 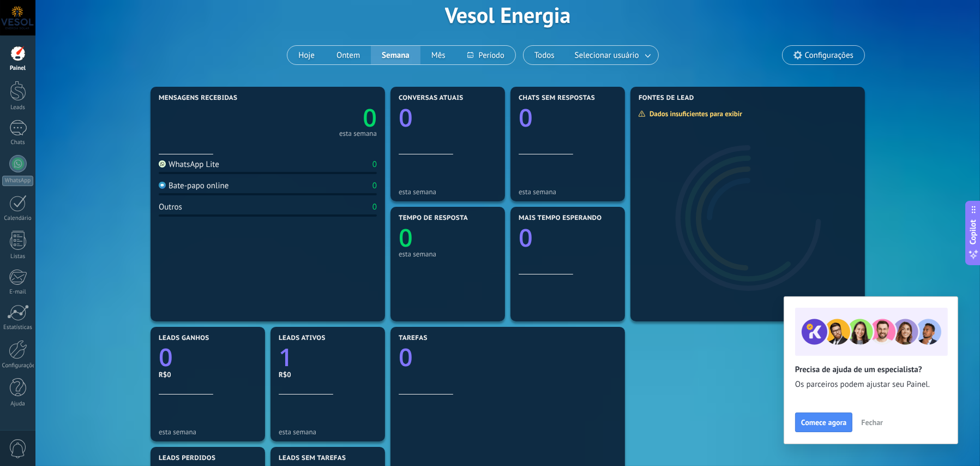 What do you see at coordinates (18, 68) in the screenshot?
I see `div: Painel` at bounding box center [18, 68].